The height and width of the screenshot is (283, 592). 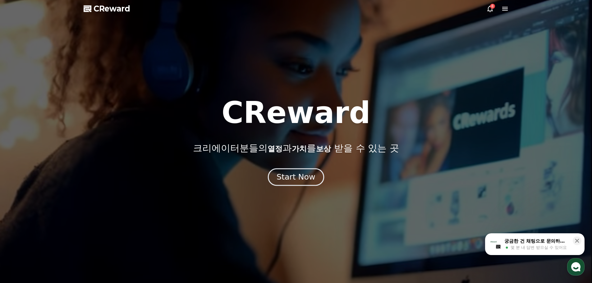 I want to click on span: CReward, so click(x=112, y=9).